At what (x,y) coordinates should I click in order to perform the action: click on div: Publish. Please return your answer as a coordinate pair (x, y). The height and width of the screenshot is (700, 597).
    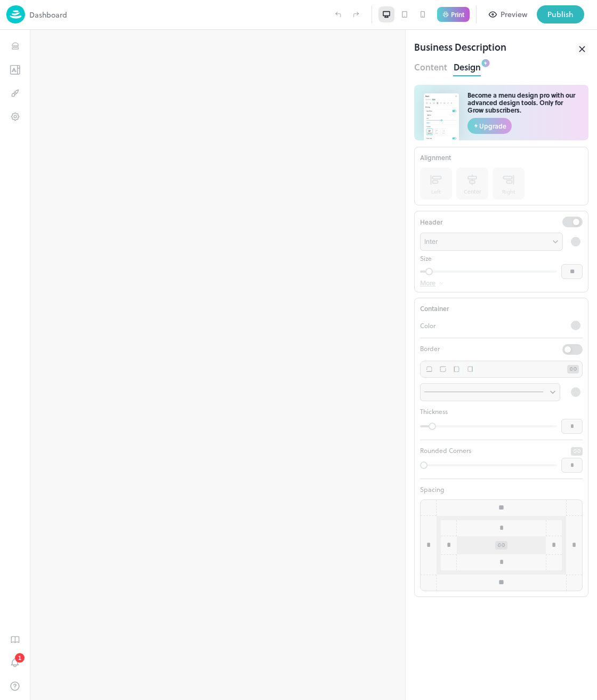
    Looking at the image, I should click on (560, 14).